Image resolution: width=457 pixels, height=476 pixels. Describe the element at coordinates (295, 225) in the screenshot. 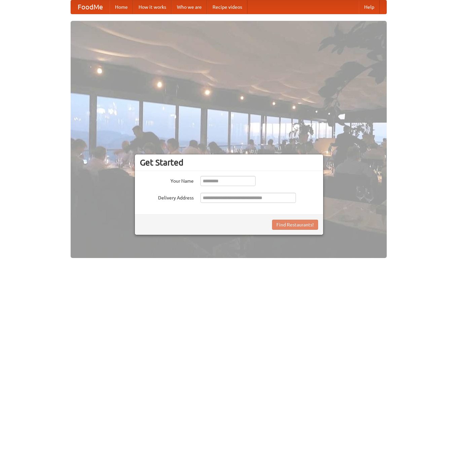

I see `button: Find Restaurants!` at that location.